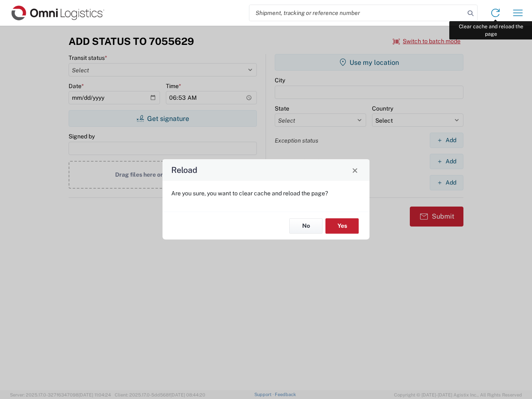 The height and width of the screenshot is (399, 532). What do you see at coordinates (357, 13) in the screenshot?
I see `input: Shipment, tracking or reference number` at bounding box center [357, 13].